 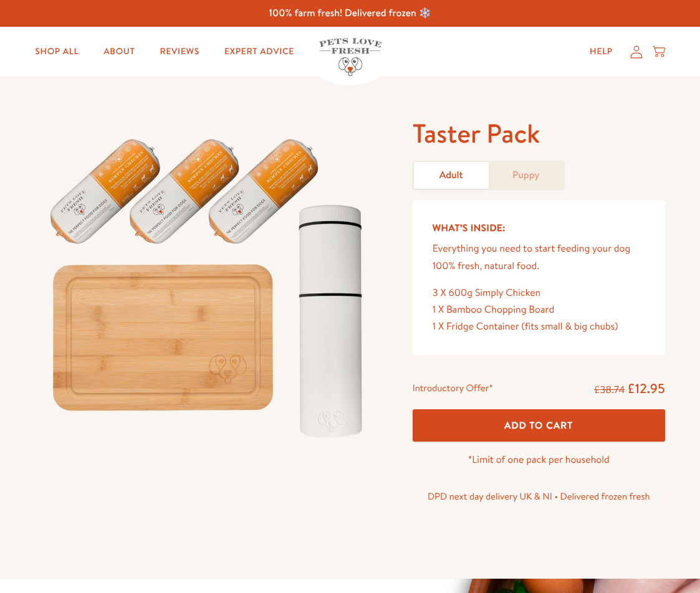 I want to click on a: Reviews, so click(x=179, y=52).